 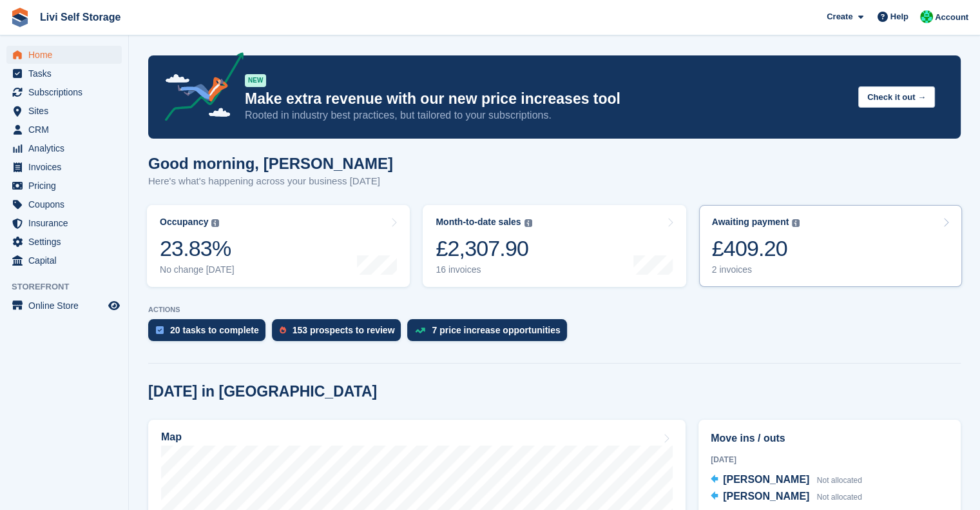 What do you see at coordinates (199, 89) in the screenshot?
I see `img: price-adjustments-announcement-icon-8257ccfd72463d97f412b2fc003d46551f7dbcb40ab6d574587a9cd5c0d94...` at bounding box center [199, 89].